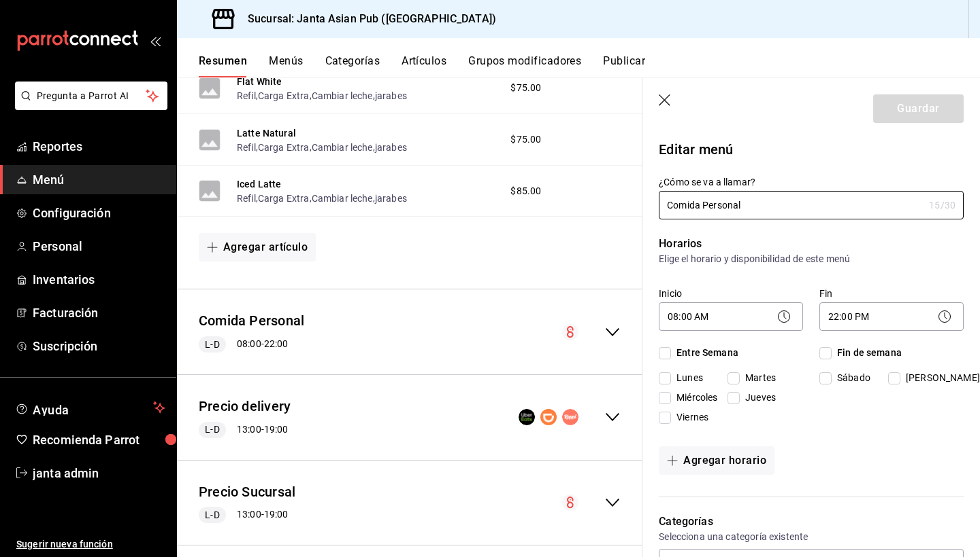 This screenshot has width=980, height=557. I want to click on div: 08:00 AM, so click(731, 317).